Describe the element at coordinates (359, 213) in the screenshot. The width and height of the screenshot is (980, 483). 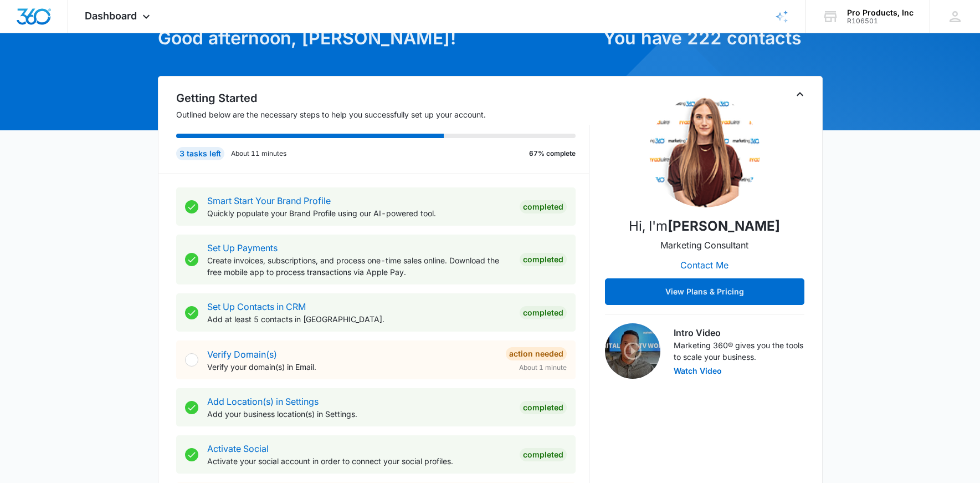
I see `p: Quickly populate your Brand Profile using our AI-powered tool.` at that location.